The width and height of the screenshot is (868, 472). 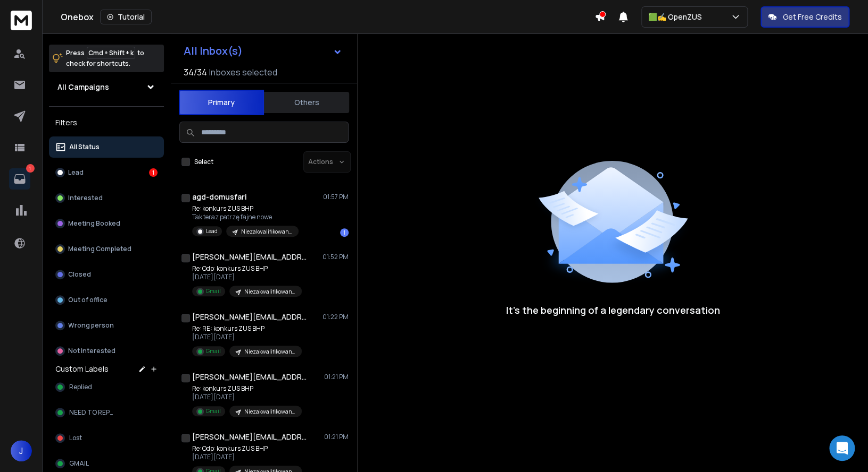 I want to click on span: Lost, so click(x=76, y=438).